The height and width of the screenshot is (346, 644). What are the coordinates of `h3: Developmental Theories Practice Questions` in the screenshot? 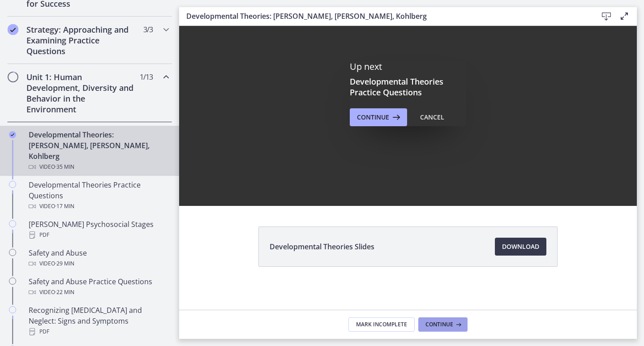 It's located at (408, 87).